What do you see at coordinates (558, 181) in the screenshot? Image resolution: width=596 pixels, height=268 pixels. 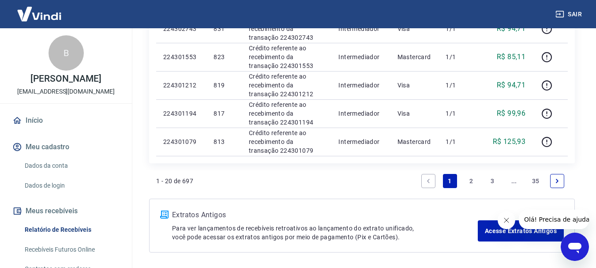 I see `a: Next page` at bounding box center [558, 181].